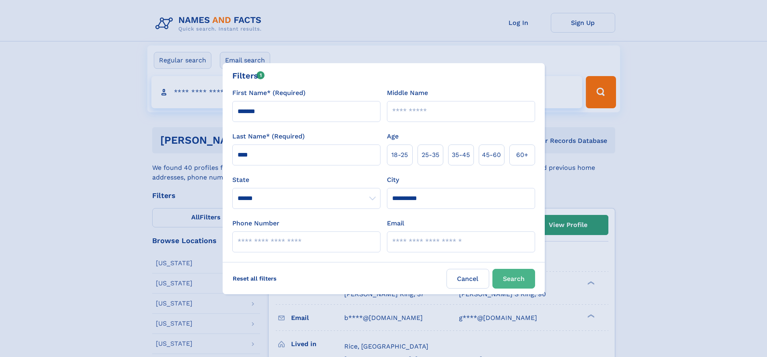 The height and width of the screenshot is (357, 767). Describe the element at coordinates (393, 180) in the screenshot. I see `label: City` at that location.